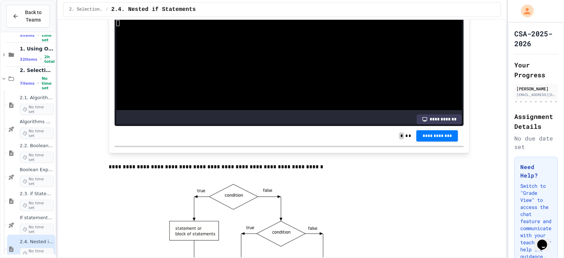  Describe the element at coordinates (536, 70) in the screenshot. I see `h2: Your Progress` at that location.